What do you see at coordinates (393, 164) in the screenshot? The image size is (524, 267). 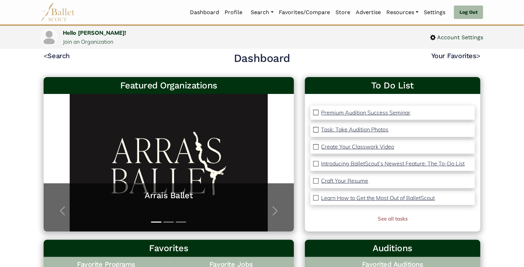 I see `a: Introducing BalletScout’s Newest Feature: The To-Do List` at bounding box center [393, 164].